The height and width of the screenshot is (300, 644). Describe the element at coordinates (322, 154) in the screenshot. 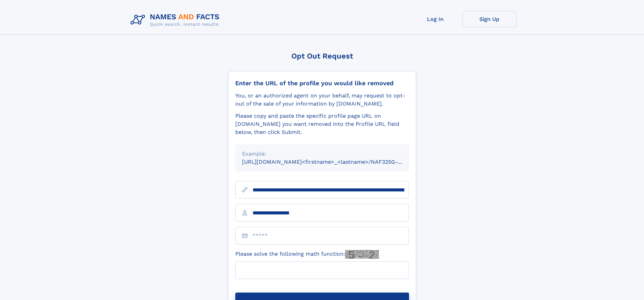

I see `div: Example:` at that location.